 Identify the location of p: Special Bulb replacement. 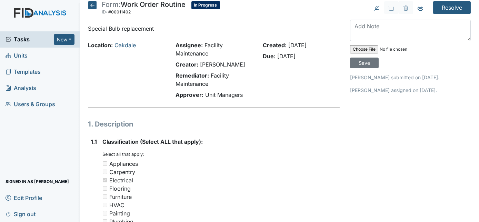
(214, 29).